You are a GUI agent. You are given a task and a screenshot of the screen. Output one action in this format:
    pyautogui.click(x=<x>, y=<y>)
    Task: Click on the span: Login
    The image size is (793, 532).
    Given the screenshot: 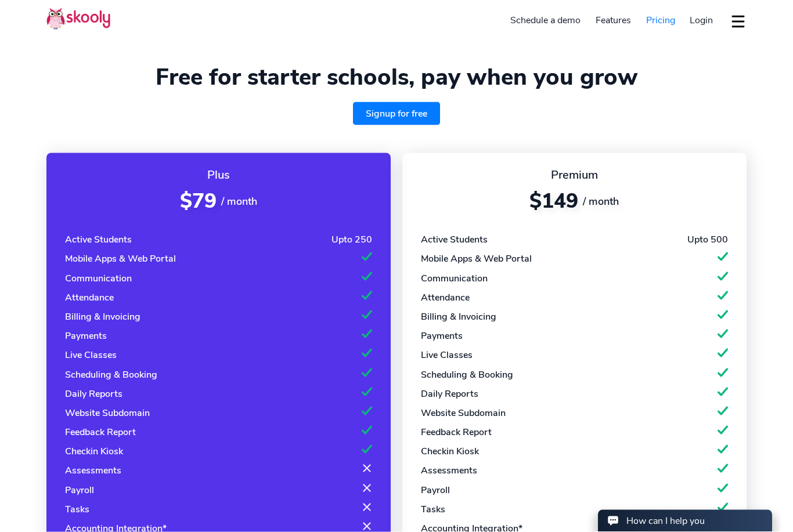 What is the action you would take?
    pyautogui.click(x=701, y=20)
    